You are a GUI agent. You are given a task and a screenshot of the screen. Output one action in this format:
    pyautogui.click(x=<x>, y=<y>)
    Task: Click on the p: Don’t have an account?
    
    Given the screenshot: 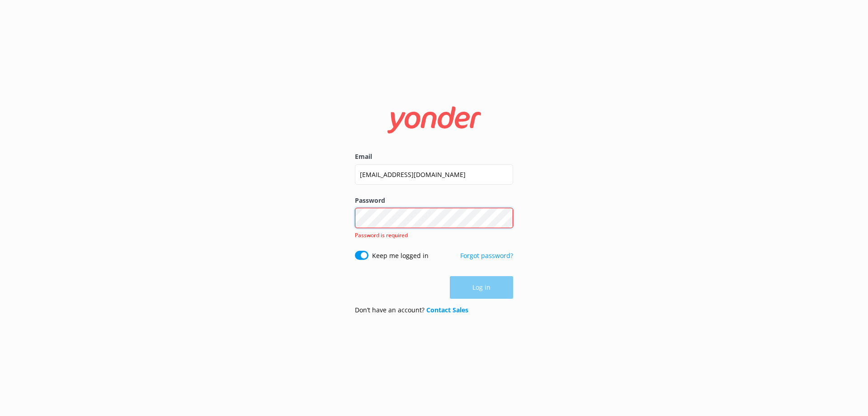 What is the action you would take?
    pyautogui.click(x=411, y=310)
    